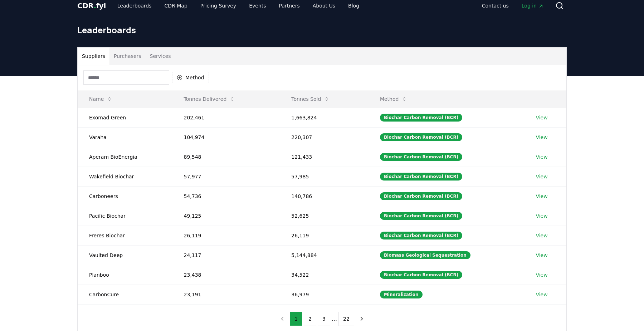  Describe the element at coordinates (324, 137) in the screenshot. I see `td: 220,307` at that location.